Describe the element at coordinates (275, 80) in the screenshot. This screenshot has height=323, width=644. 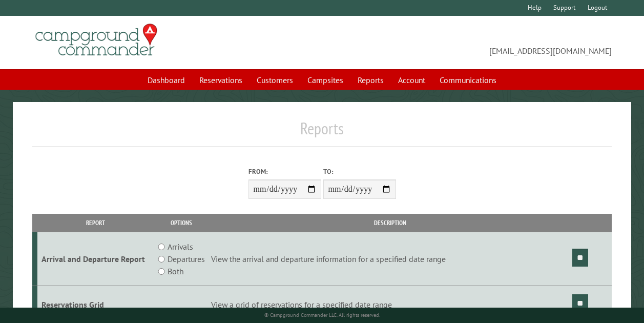
I see `a: Customers` at that location.